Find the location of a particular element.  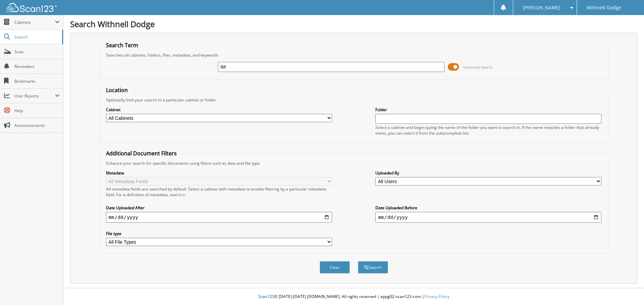

span: User Reports is located at coordinates (35, 96).